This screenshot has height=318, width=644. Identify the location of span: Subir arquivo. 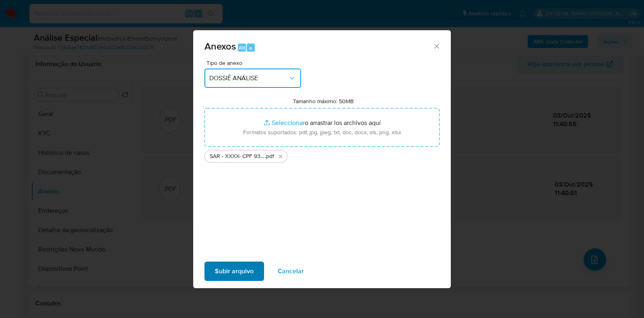
(234, 271).